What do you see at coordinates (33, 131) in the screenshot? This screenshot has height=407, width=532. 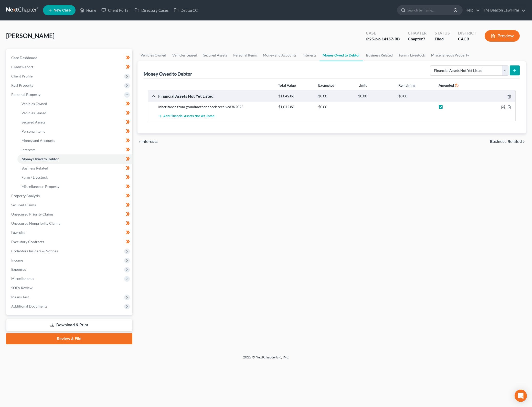 I see `span: Personal Items` at bounding box center [33, 131].